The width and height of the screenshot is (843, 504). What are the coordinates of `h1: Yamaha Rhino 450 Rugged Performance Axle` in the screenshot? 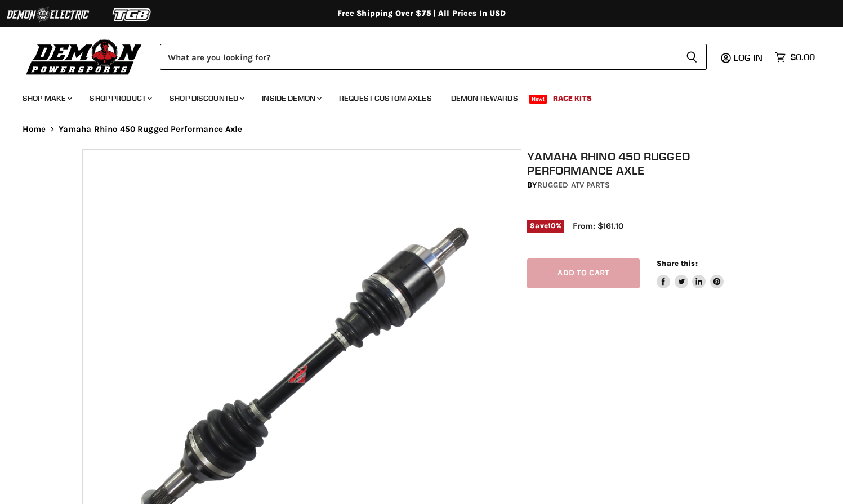 It's located at (647, 163).